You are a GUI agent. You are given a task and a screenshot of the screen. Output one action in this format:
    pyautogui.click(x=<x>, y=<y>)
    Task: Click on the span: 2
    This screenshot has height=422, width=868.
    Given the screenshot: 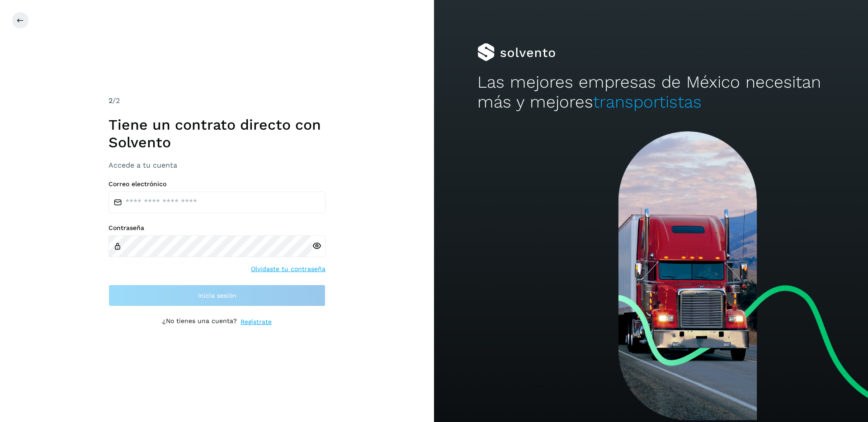 What is the action you would take?
    pyautogui.click(x=111, y=100)
    